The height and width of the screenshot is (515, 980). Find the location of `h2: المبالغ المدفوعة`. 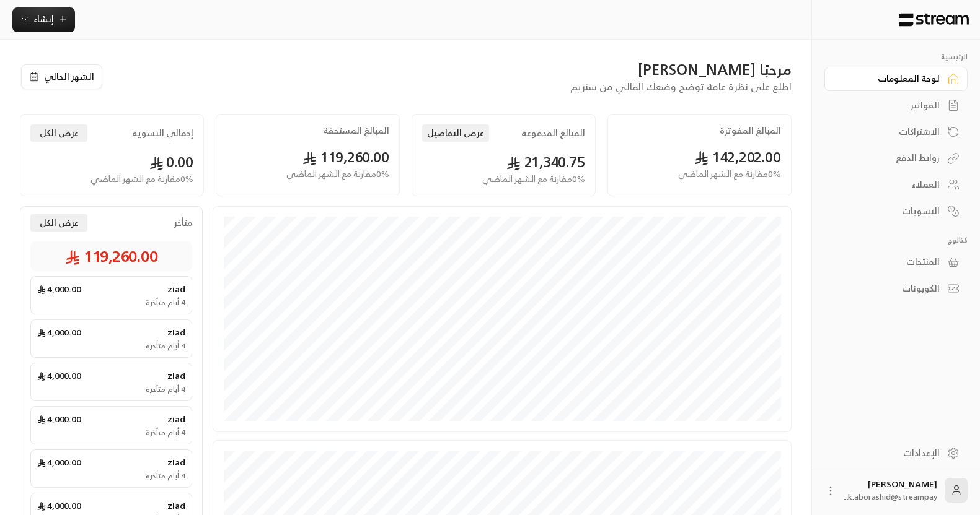

h2: المبالغ المدفوعة is located at coordinates (553, 133).